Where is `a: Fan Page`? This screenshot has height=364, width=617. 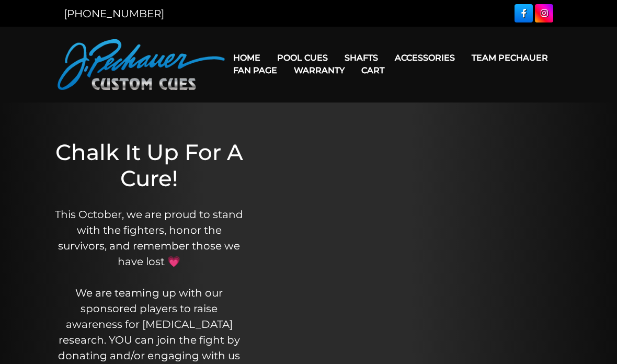 a: Fan Page is located at coordinates (256, 70).